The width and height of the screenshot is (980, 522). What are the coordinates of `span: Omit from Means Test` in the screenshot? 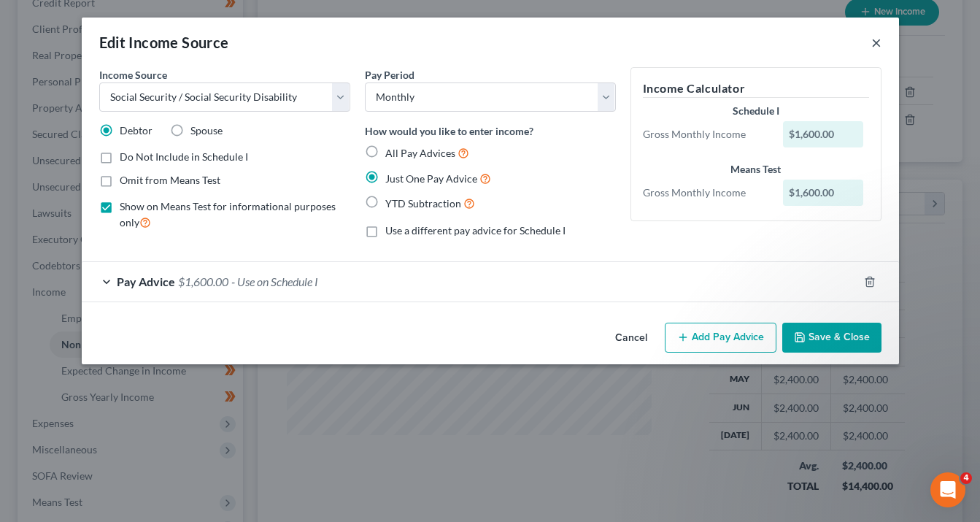 It's located at (170, 180).